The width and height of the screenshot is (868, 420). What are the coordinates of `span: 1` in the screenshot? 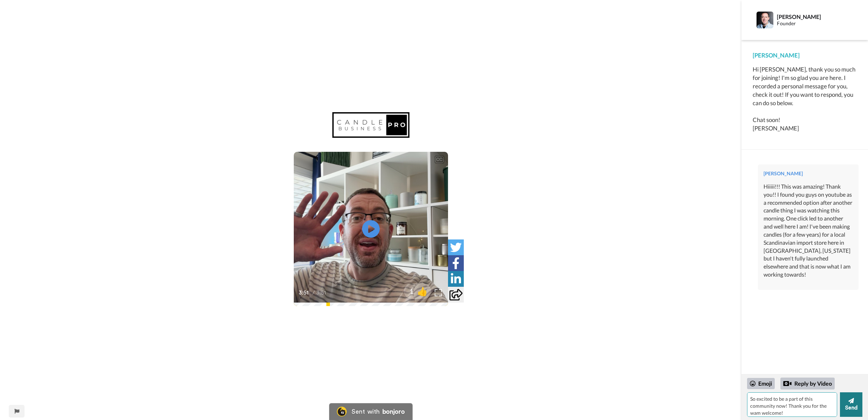 It's located at (409, 291).